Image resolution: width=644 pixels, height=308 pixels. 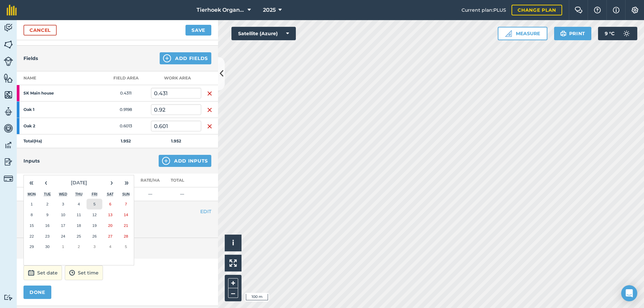 I want to click on abbr: 4 September 2025, so click(x=79, y=204).